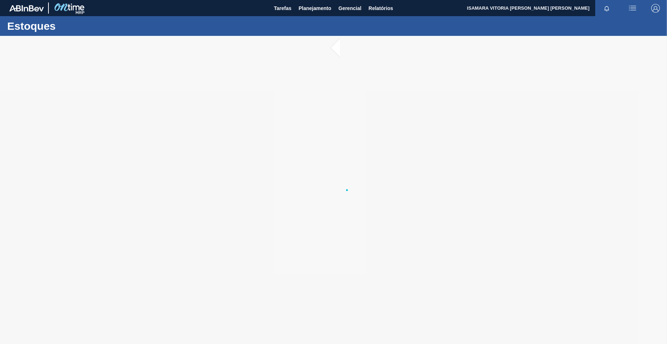 The height and width of the screenshot is (344, 667). What do you see at coordinates (282, 8) in the screenshot?
I see `span: Tarefas` at bounding box center [282, 8].